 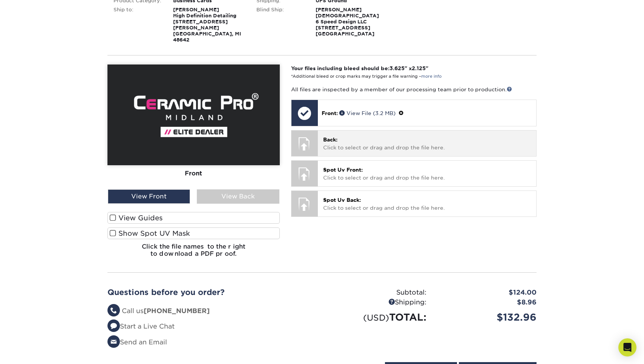 I want to click on span: Front:, so click(x=329, y=113).